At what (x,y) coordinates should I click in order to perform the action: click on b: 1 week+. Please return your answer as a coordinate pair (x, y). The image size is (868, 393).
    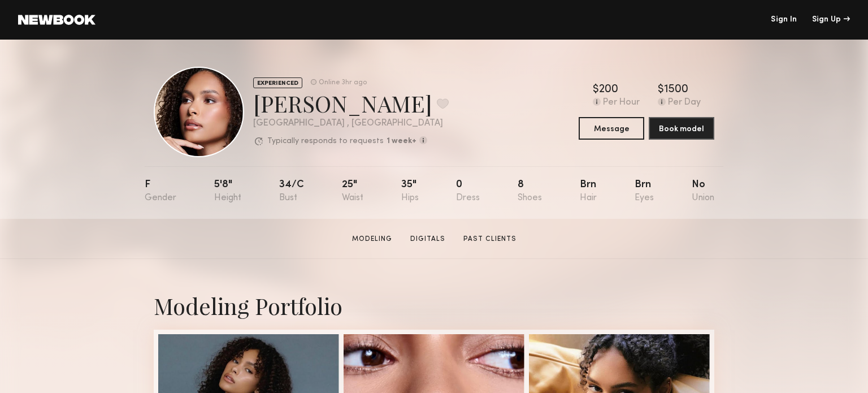
    Looking at the image, I should click on (401, 141).